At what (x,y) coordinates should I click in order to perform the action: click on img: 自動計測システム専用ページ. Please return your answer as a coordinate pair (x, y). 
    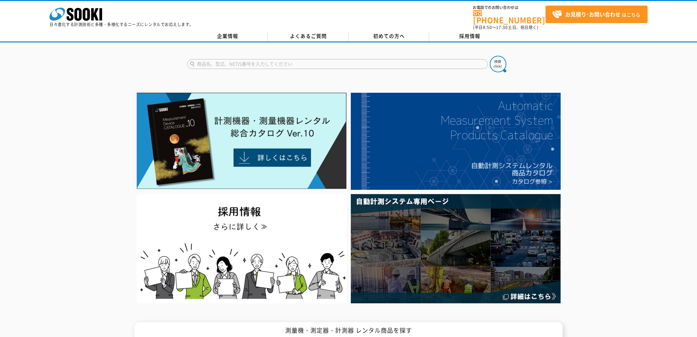
    Looking at the image, I should click on (456, 248).